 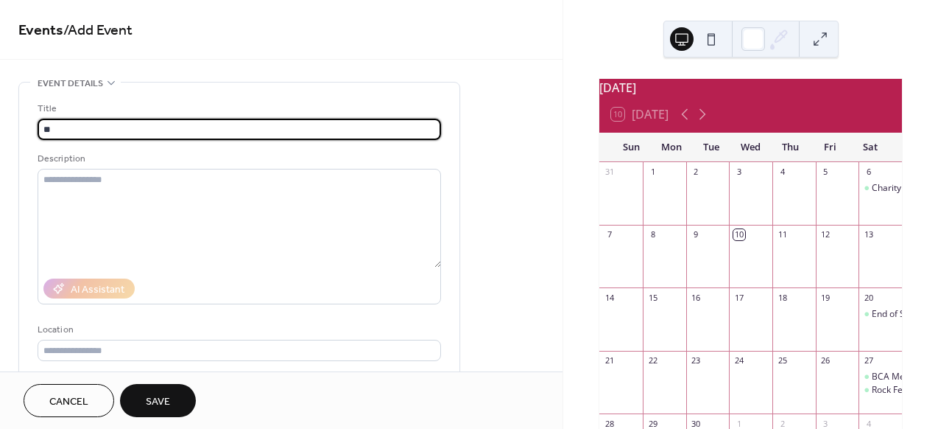 What do you see at coordinates (696, 423) in the screenshot?
I see `div: 30` at bounding box center [696, 423].